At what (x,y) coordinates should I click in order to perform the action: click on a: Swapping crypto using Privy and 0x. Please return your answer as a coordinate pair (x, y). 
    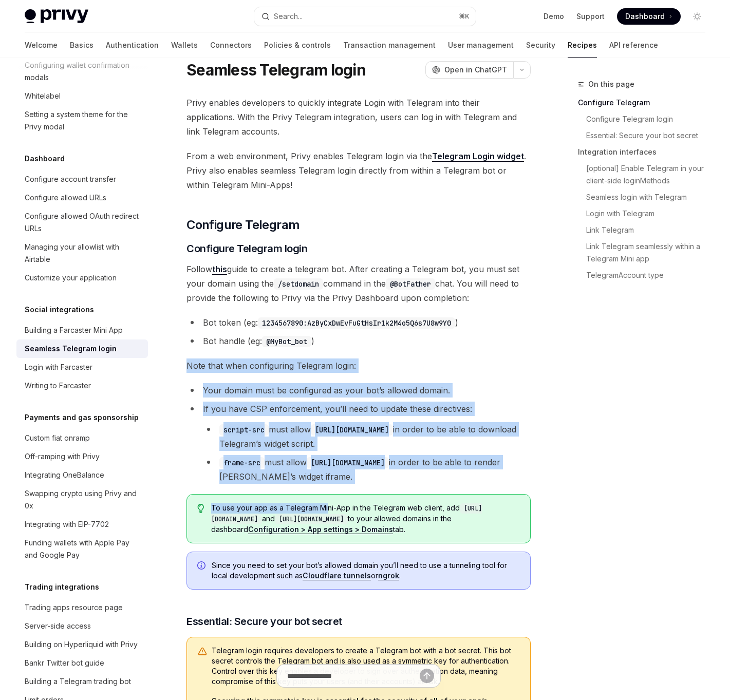
    Looking at the image, I should click on (82, 500).